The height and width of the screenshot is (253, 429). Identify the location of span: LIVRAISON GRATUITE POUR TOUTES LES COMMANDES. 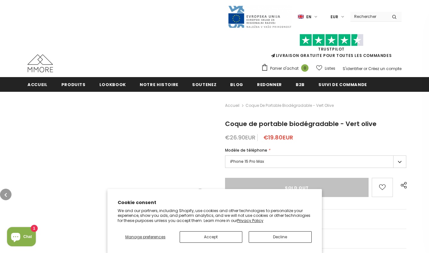
(331, 47).